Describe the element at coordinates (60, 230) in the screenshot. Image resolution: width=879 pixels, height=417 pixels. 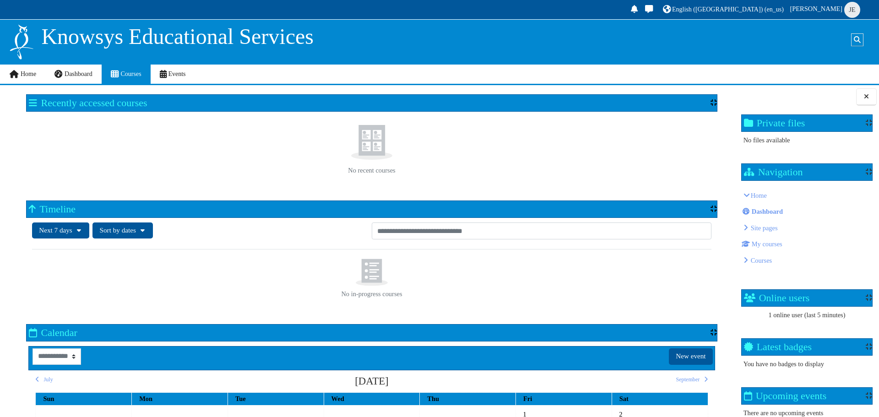
I see `button: Filter timeline by date` at that location.